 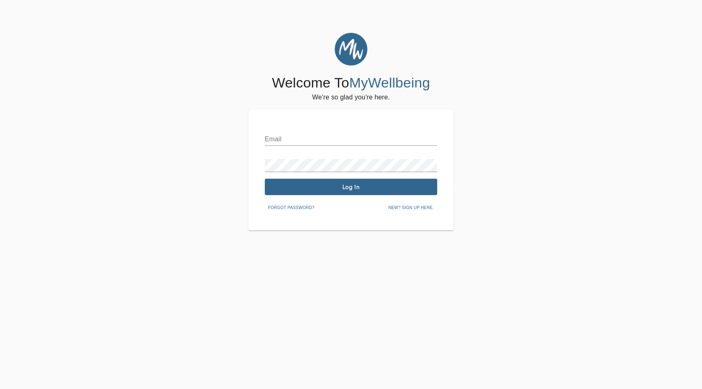 What do you see at coordinates (351, 49) in the screenshot?
I see `img: MyWellbeing` at bounding box center [351, 49].